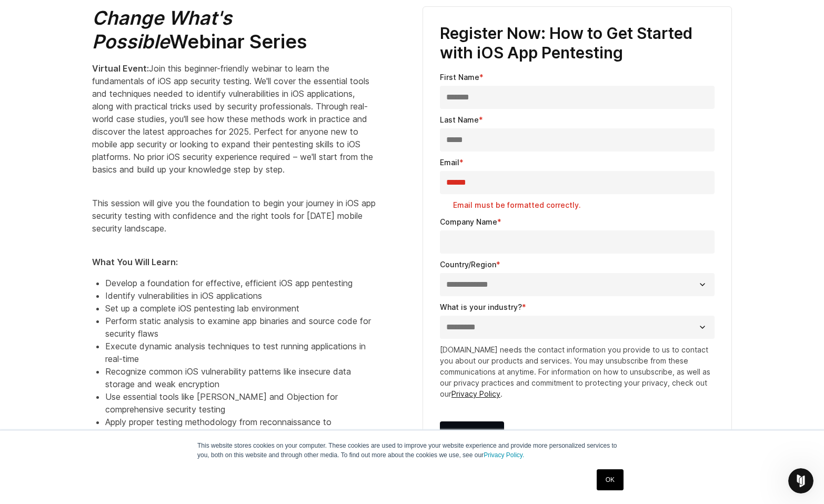 This screenshot has height=504, width=824. I want to click on h2: Webinar Series, so click(234, 30).